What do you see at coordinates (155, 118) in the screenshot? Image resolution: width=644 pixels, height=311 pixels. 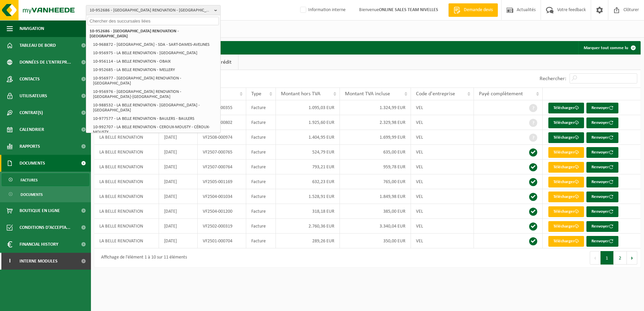 I see `li: 10-977577 - LA BELLE RENOVATION - BAULERS - BAULERS` at bounding box center [155, 118].